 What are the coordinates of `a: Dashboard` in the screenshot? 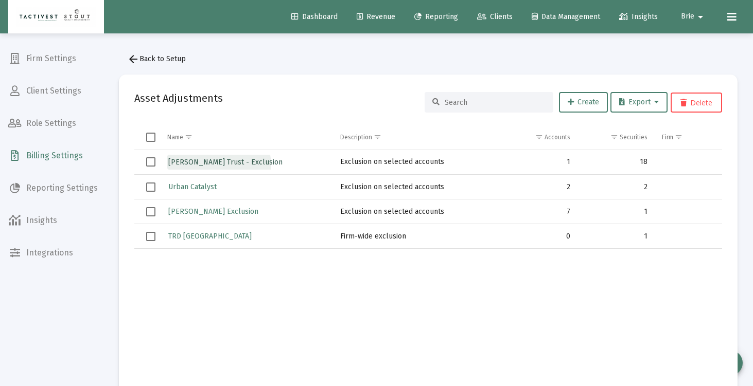 It's located at (314, 17).